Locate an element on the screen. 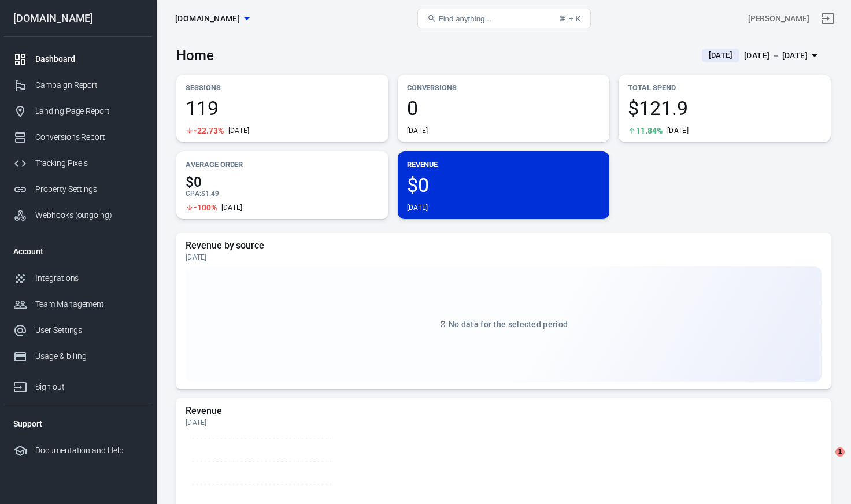 This screenshot has width=851, height=504. a: Conversions Report is located at coordinates (78, 137).